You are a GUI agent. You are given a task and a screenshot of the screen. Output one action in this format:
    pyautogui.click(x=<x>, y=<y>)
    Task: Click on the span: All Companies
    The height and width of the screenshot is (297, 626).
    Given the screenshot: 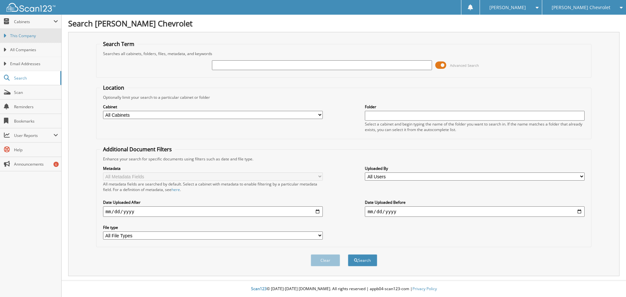 What is the action you would take?
    pyautogui.click(x=34, y=50)
    